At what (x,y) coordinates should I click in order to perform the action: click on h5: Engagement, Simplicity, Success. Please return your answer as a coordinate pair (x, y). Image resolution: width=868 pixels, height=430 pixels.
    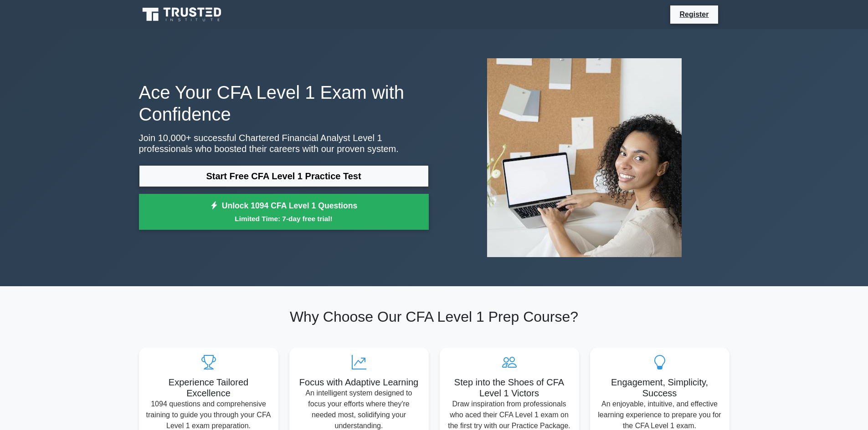
    Looking at the image, I should click on (659, 388).